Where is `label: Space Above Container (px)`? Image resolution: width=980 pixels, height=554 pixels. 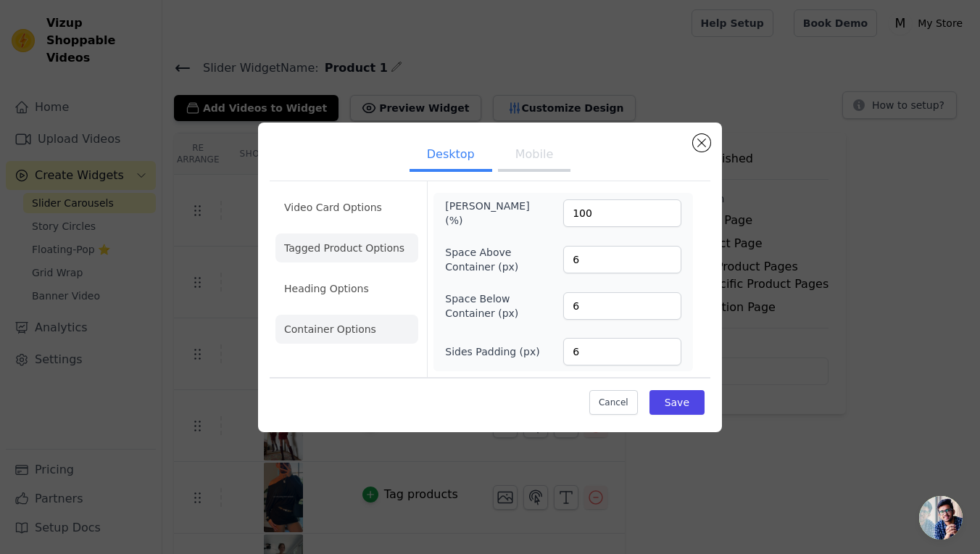 label: Space Above Container (px) is located at coordinates (484, 260).